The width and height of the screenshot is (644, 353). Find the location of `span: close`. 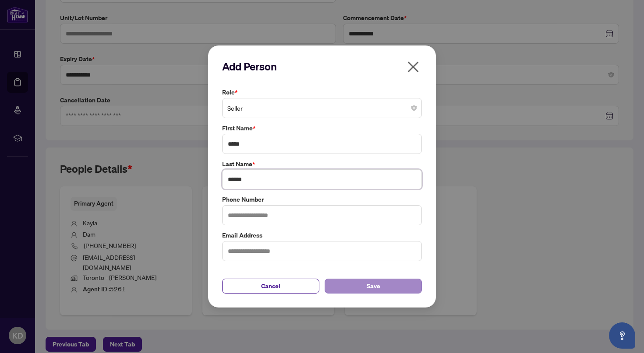

span: close is located at coordinates (413, 67).